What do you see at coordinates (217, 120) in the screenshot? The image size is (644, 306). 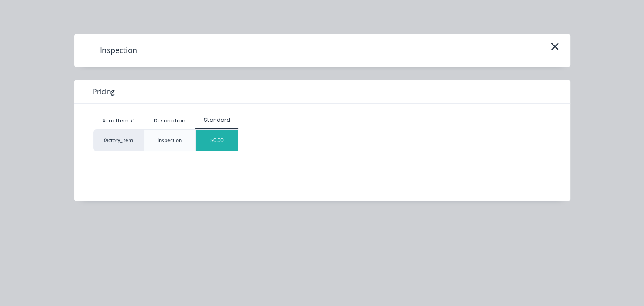 I see `div: Standard` at bounding box center [217, 120].